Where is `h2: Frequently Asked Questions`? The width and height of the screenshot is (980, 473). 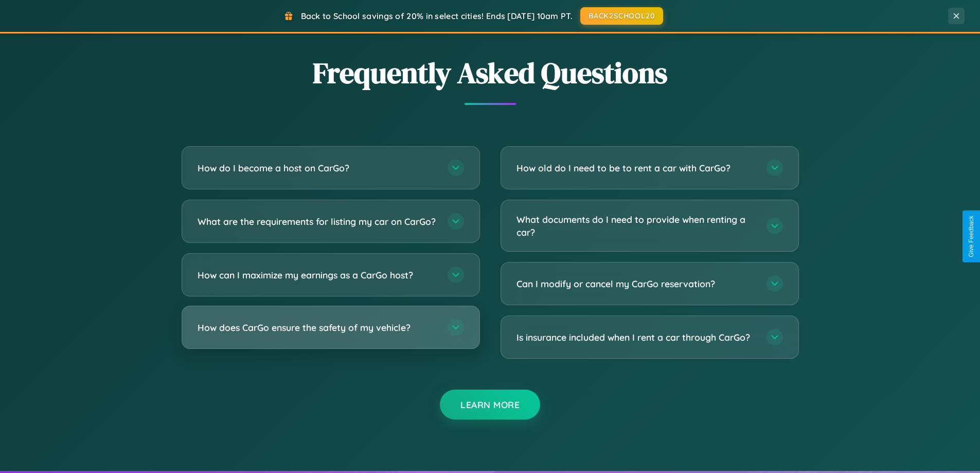
h2: Frequently Asked Questions is located at coordinates (491, 73).